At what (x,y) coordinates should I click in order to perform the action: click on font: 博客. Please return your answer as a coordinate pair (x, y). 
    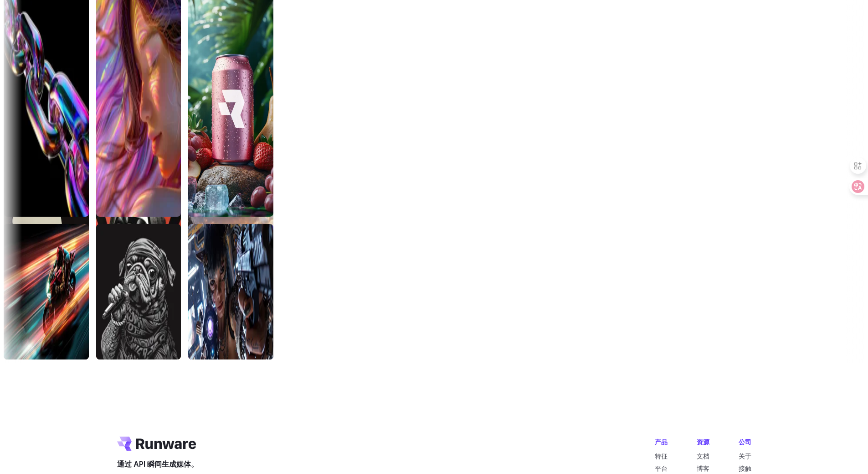
    Looking at the image, I should click on (703, 468).